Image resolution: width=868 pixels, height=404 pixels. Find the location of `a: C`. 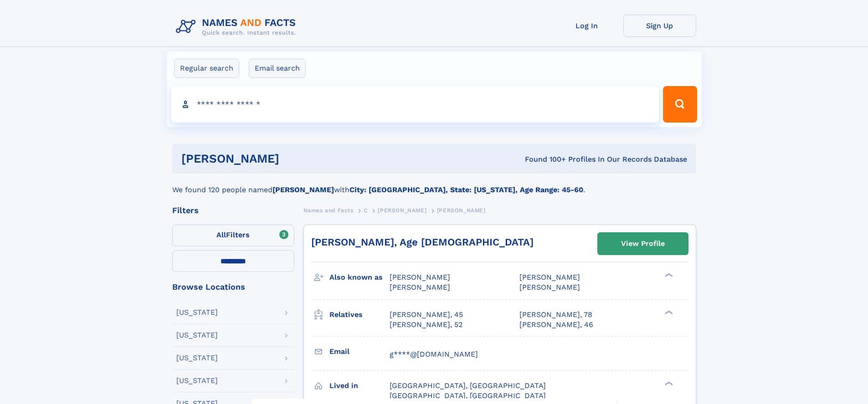

a: C is located at coordinates (365, 210).